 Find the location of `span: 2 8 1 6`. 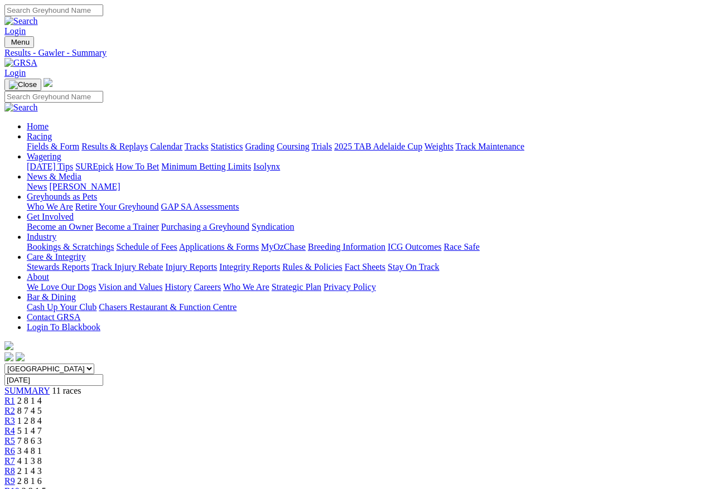

span: 2 8 1 6 is located at coordinates (30, 481).